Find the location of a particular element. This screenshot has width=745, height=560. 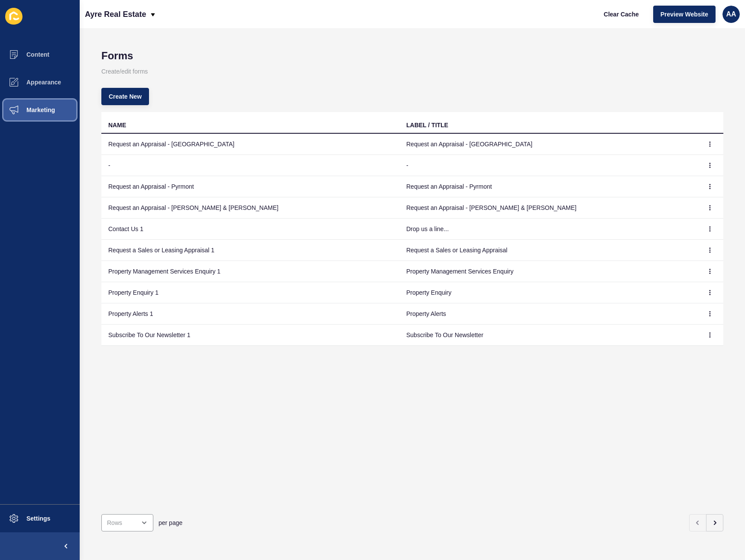

button: Clear Cache is located at coordinates (621, 14).